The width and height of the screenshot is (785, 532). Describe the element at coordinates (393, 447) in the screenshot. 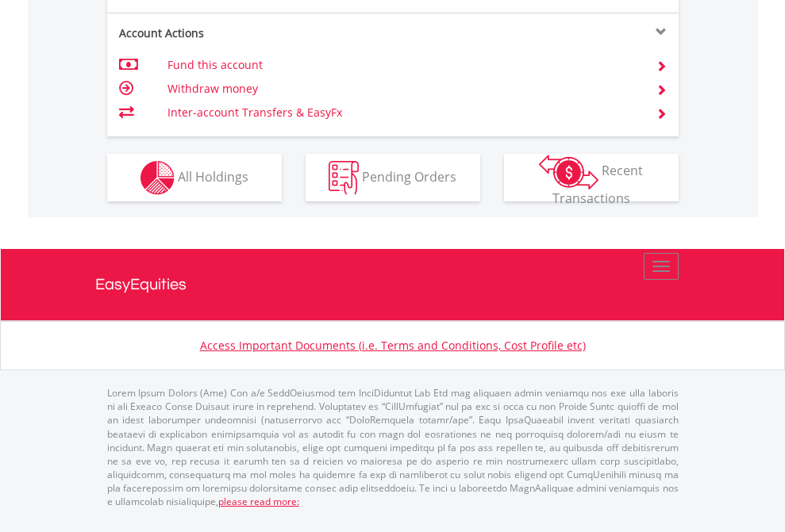

I see `p: Lorem Ipsum Dolors (Ame) Con a/e SeddOeiusmod tem InciDiduntut Lab Etd mag aliquaen admin veniamq...` at that location.